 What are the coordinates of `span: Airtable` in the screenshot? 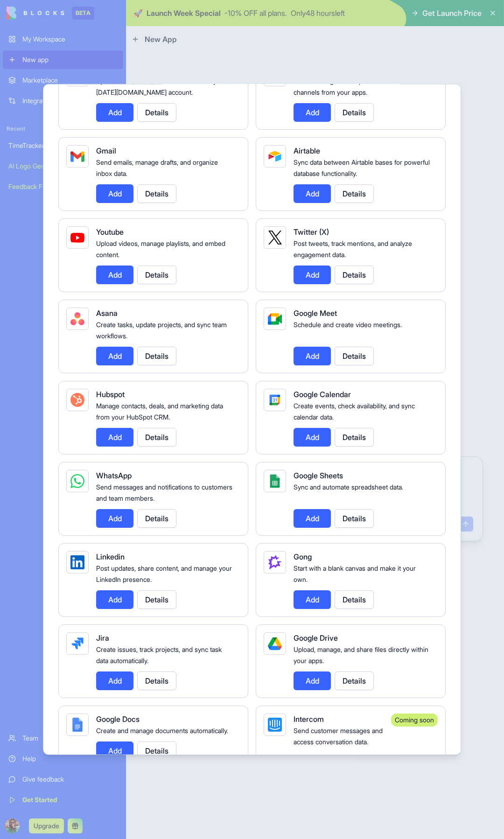 It's located at (307, 151).